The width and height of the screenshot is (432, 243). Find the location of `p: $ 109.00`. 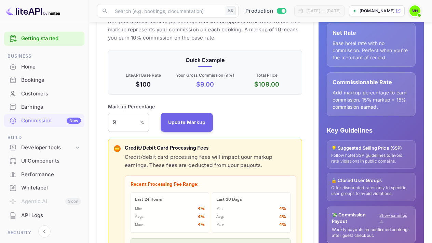

p: $ 109.00 is located at coordinates (266, 84).